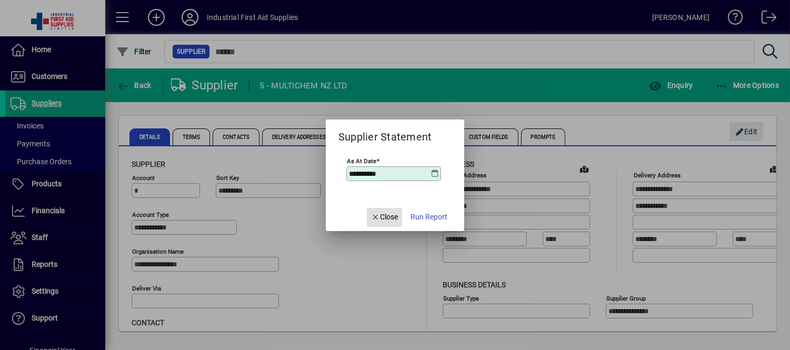 Image resolution: width=790 pixels, height=350 pixels. What do you see at coordinates (385, 132) in the screenshot?
I see `h2: Supplier Statement` at bounding box center [385, 132].